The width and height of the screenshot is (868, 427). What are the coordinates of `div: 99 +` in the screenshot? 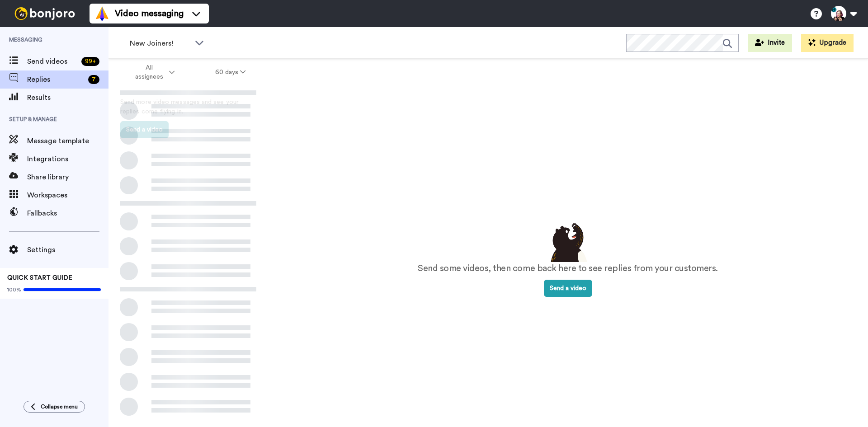 It's located at (91, 62).